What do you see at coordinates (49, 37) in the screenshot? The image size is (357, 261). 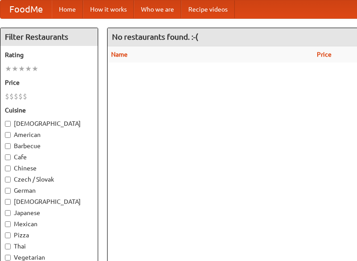 I see `h4: Filter Restaurants` at bounding box center [49, 37].